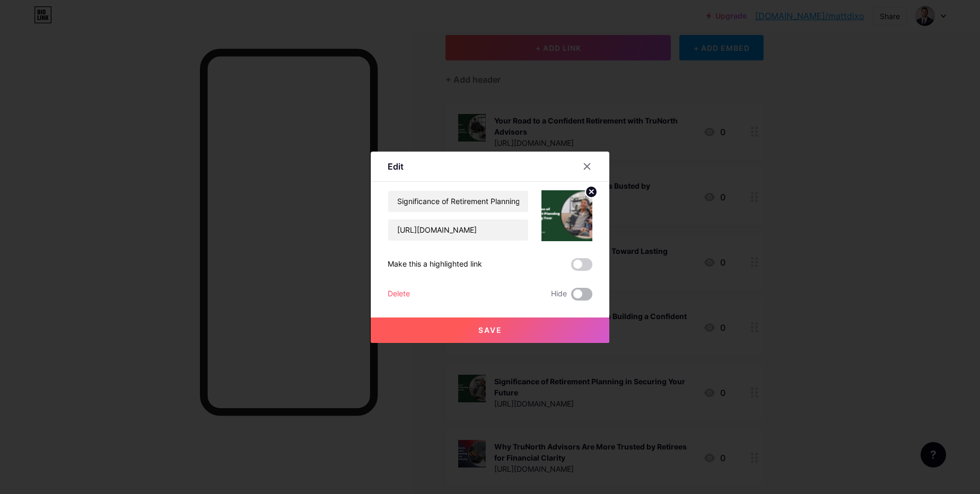 The image size is (980, 494). I want to click on button: Save, so click(490, 330).